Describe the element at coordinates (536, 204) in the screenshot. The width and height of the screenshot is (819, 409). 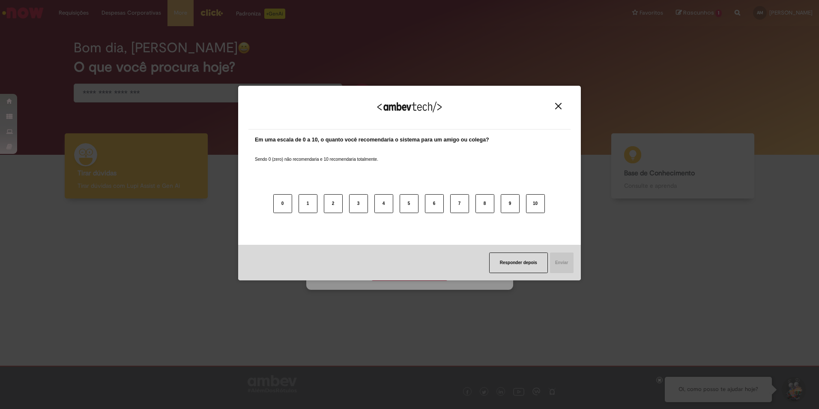
I see `button: 10` at that location.